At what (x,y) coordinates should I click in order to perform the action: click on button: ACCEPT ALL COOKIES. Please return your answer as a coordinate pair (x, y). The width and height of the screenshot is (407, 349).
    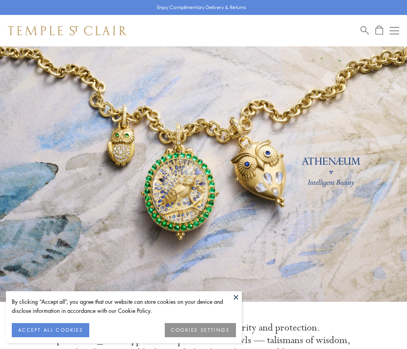
    Looking at the image, I should click on (50, 330).